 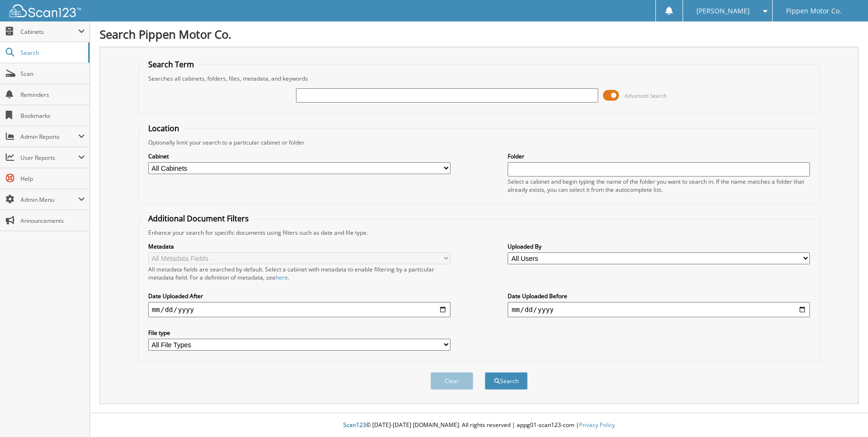 I want to click on button: Search, so click(x=506, y=380).